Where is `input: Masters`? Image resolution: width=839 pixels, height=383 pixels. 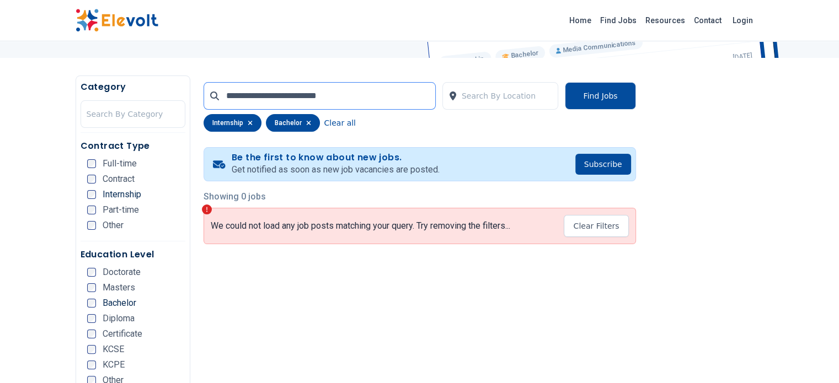 input: Masters is located at coordinates (92, 288).